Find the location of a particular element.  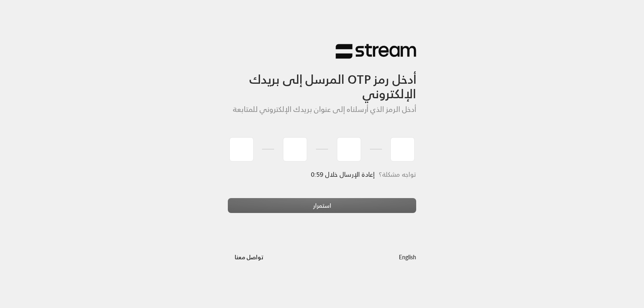

a: تواصل معنا is located at coordinates (249, 257).